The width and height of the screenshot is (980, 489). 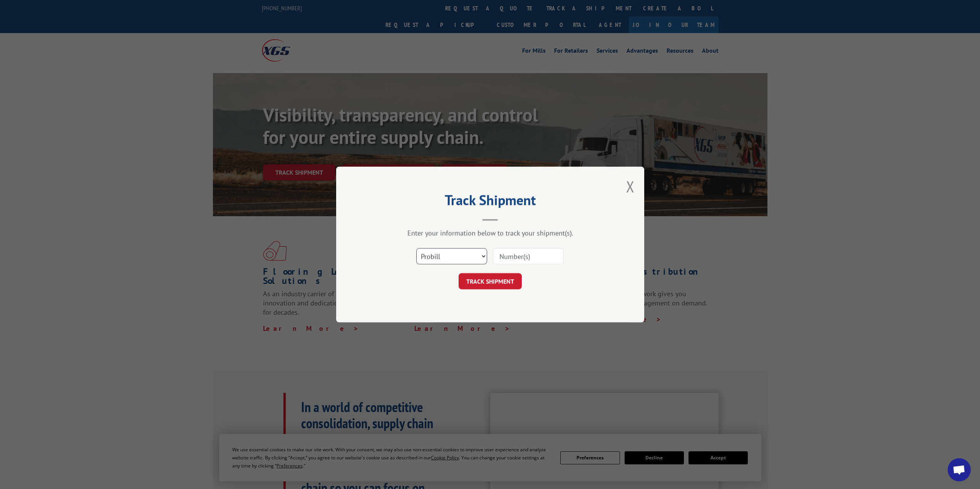 What do you see at coordinates (490, 202) in the screenshot?
I see `h2: Track Shipment` at bounding box center [490, 202].